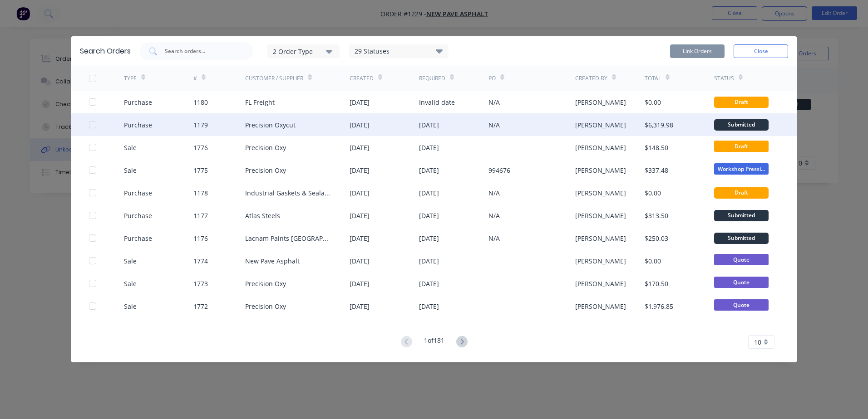  Describe the element at coordinates (659, 306) in the screenshot. I see `div: $1,976.85` at that location.